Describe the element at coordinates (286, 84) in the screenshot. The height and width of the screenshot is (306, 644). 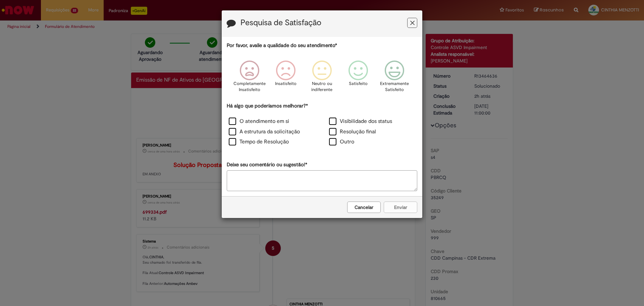
I see `p: Insatisfeito` at that location.